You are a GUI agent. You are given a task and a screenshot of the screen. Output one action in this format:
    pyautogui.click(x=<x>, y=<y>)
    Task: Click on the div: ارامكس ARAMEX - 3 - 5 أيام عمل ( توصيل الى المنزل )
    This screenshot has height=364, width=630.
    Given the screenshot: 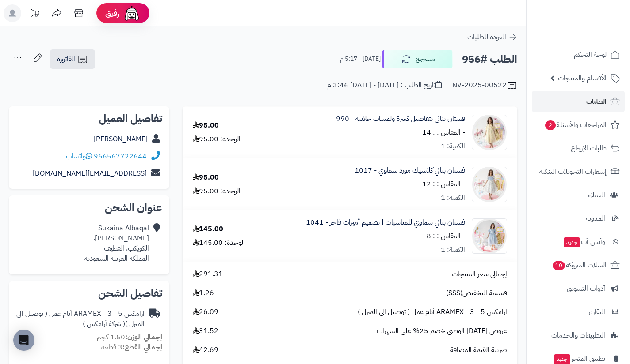 What is the action you would take?
    pyautogui.click(x=80, y=319)
    